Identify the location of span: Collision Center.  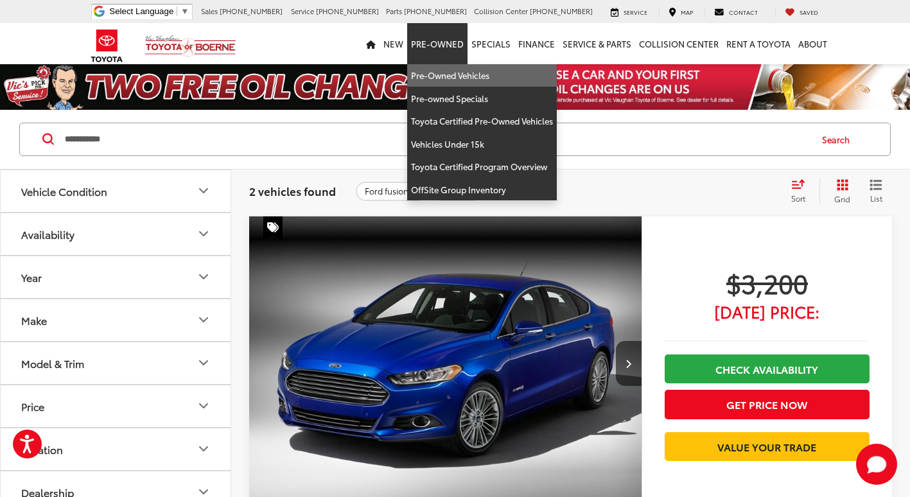
(501, 11).